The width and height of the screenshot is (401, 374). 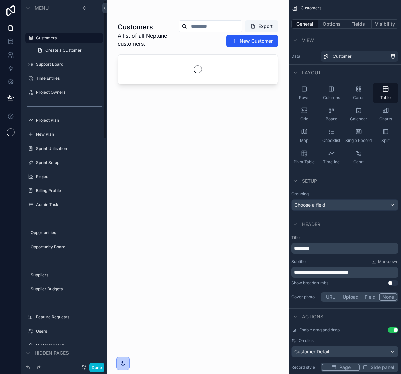 What do you see at coordinates (304, 140) in the screenshot?
I see `span: Map` at bounding box center [304, 140].